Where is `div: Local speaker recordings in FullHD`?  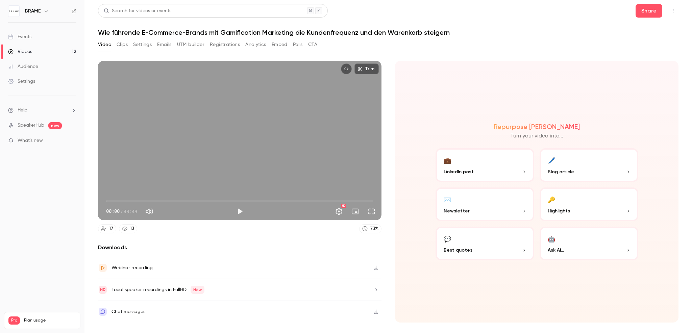
div: Local speaker recordings in FullHD is located at coordinates (158, 290).